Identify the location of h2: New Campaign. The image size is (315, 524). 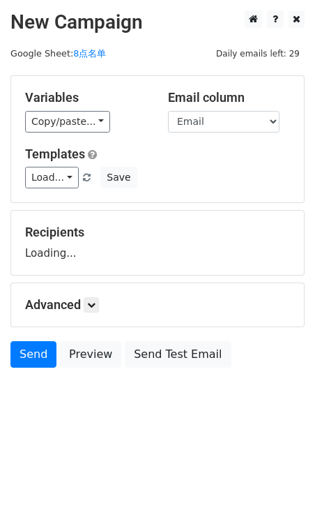
(158, 22).